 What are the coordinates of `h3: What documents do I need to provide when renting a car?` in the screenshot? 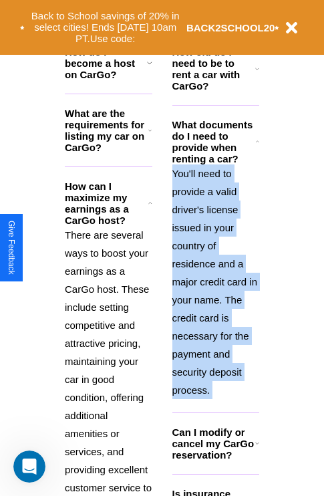 It's located at (215, 142).